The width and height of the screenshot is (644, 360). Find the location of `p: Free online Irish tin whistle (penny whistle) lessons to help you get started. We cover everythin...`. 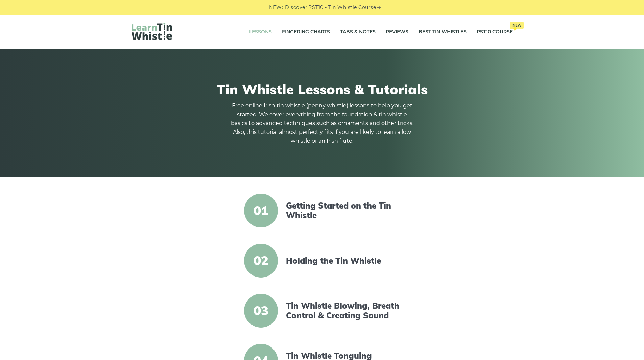

p: Free online Irish tin whistle (penny whistle) lessons to help you get started. We cover everythin... is located at coordinates (322, 123).